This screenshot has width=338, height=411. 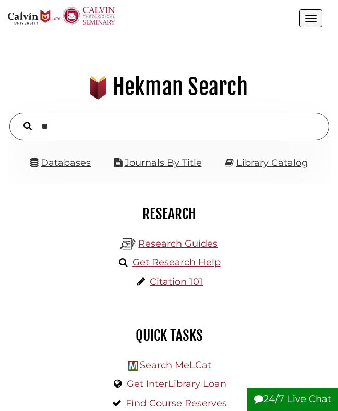 What do you see at coordinates (178, 243) in the screenshot?
I see `a: Research Guides` at bounding box center [178, 243].